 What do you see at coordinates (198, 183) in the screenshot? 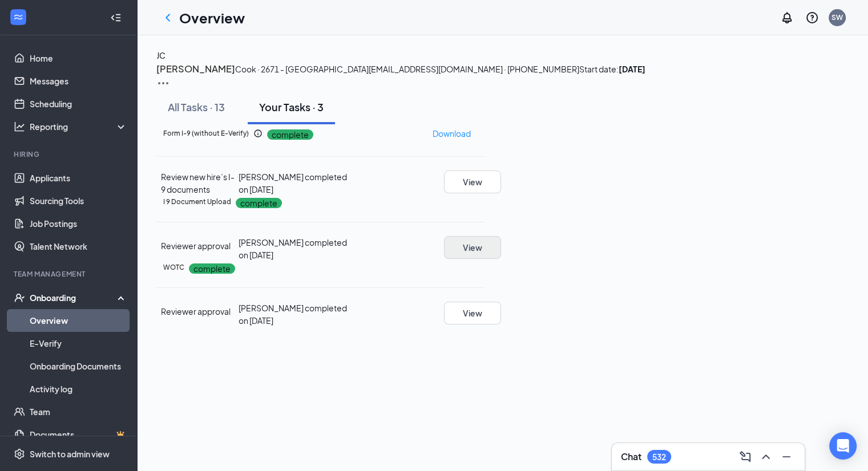
I see `span: Review new hire’s I-9 documents` at bounding box center [198, 183].